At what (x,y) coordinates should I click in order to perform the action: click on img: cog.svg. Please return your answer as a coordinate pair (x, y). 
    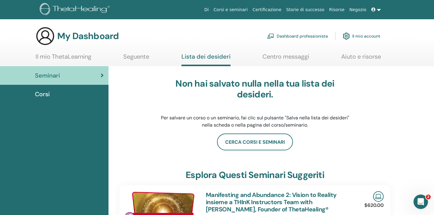
    Looking at the image, I should click on (346, 36).